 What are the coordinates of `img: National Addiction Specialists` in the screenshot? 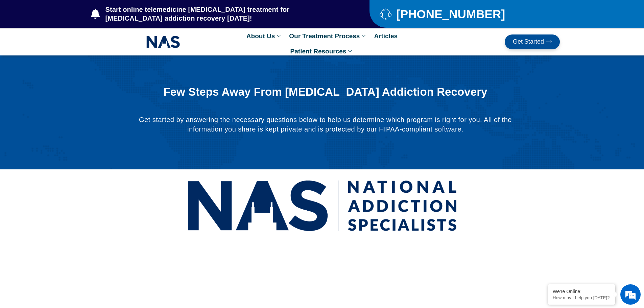 It's located at (322, 205).